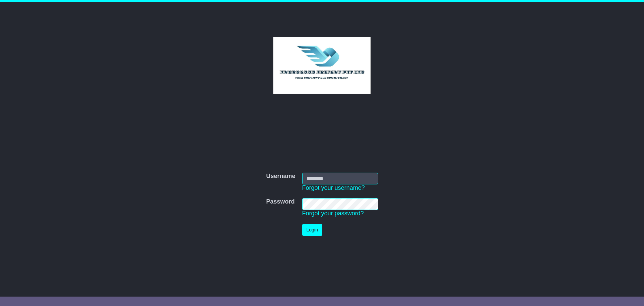  What do you see at coordinates (333, 188) in the screenshot?
I see `a: Forgot your username?` at bounding box center [333, 188].